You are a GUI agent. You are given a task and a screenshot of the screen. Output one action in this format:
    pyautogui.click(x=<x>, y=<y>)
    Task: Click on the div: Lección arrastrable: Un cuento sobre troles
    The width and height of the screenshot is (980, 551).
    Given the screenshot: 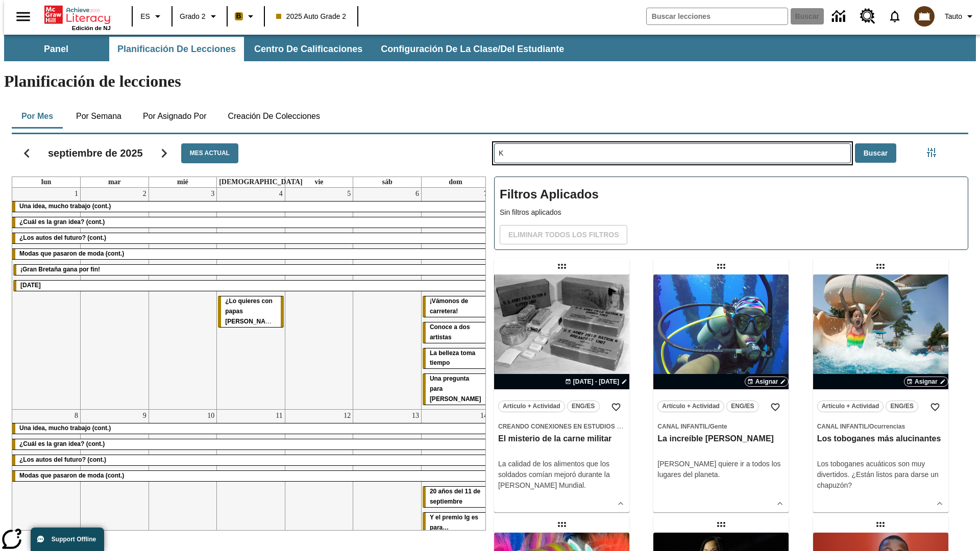 What is the action you would take?
    pyautogui.click(x=562, y=524)
    